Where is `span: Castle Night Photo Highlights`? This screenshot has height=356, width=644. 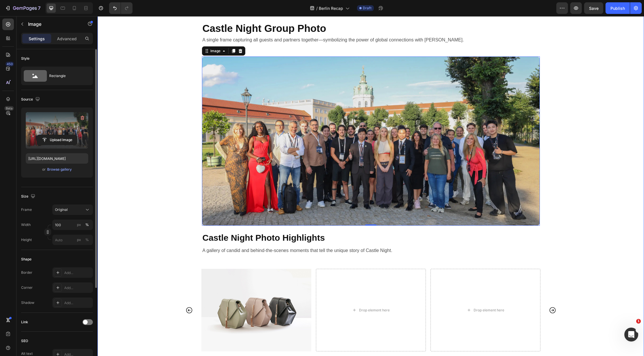 span: Castle Night Photo Highlights is located at coordinates (166, 221).